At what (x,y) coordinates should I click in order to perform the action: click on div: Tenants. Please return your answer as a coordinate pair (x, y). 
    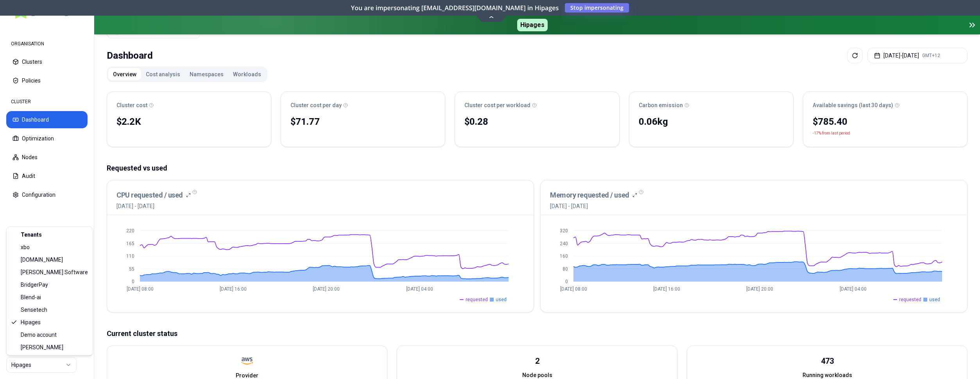
    Looking at the image, I should click on (50, 235).